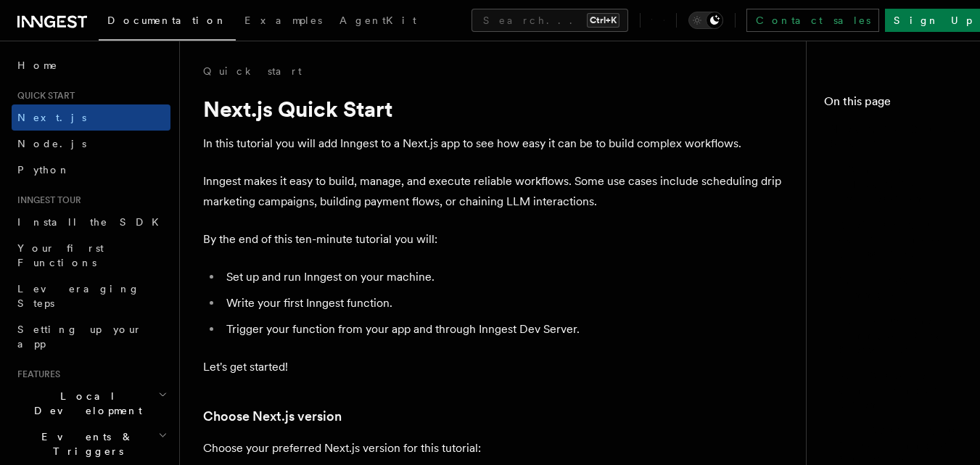 The width and height of the screenshot is (980, 465). Describe the element at coordinates (378, 22) in the screenshot. I see `a: AgentKit` at that location.